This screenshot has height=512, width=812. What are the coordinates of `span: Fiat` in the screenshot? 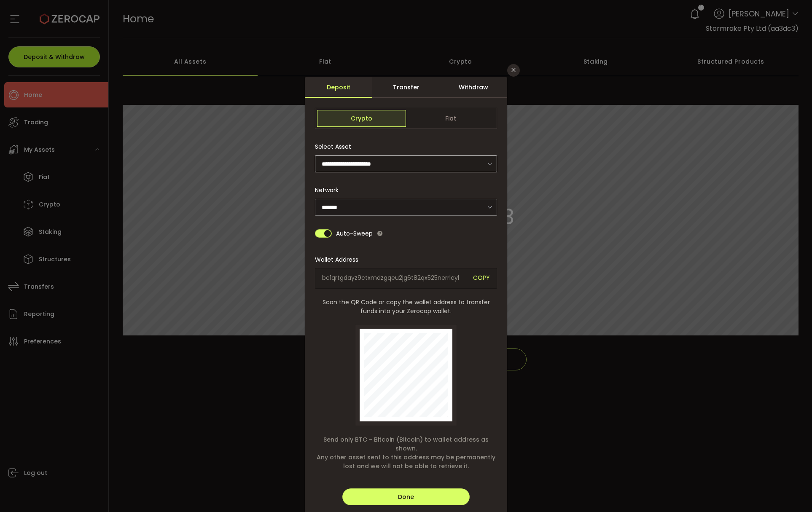 It's located at (450, 119).